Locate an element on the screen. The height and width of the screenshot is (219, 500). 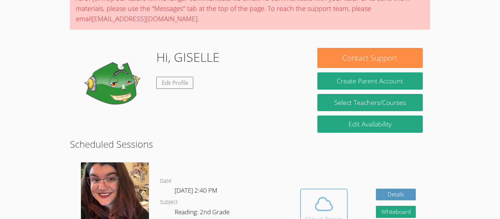
a: Edit Availability is located at coordinates (370, 124).